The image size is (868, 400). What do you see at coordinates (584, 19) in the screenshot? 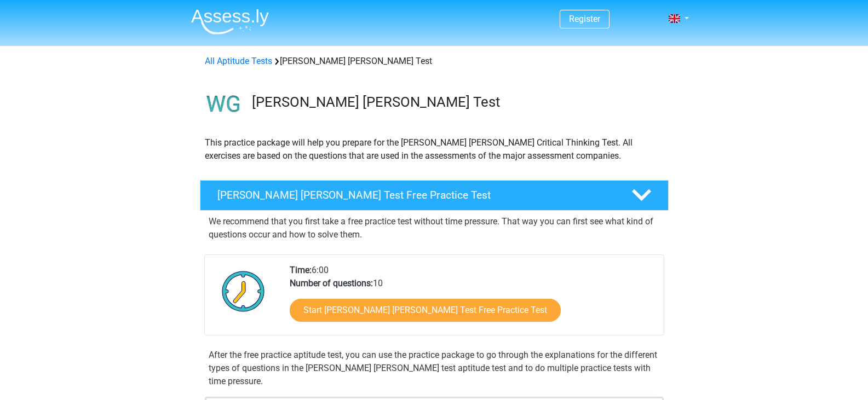
I see `a: Register` at bounding box center [584, 19].